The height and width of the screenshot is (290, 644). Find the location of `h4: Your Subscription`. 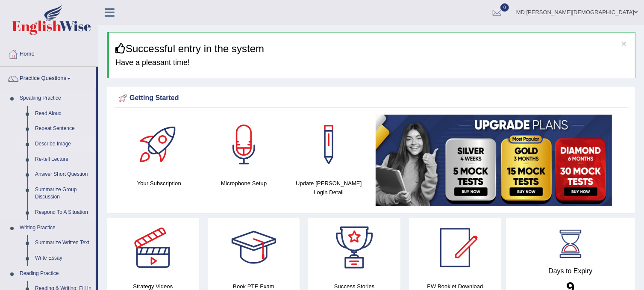

h4: Your Subscription is located at coordinates (159, 183).